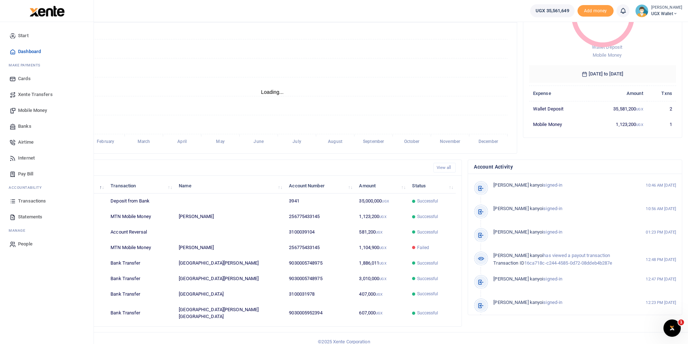 Image resolution: width=688 pixels, height=344 pixels. I want to click on td: MTN Mobile Money, so click(140, 248).